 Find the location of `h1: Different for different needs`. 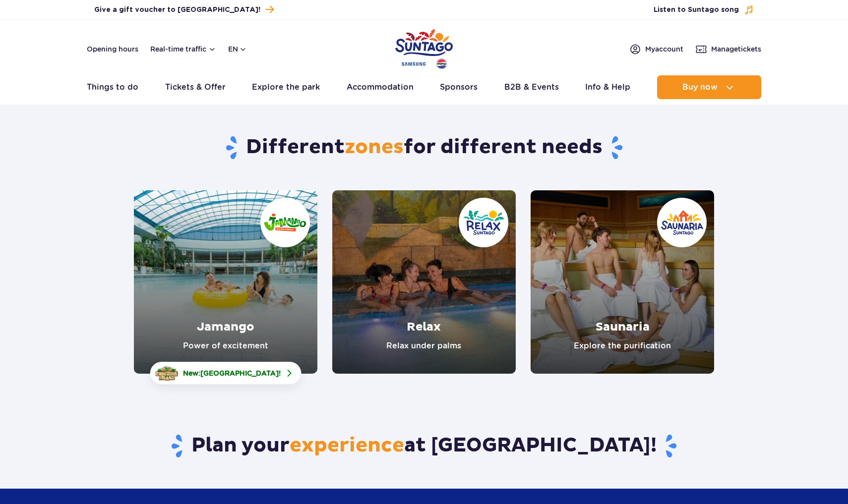

h1: Different for different needs is located at coordinates (424, 148).